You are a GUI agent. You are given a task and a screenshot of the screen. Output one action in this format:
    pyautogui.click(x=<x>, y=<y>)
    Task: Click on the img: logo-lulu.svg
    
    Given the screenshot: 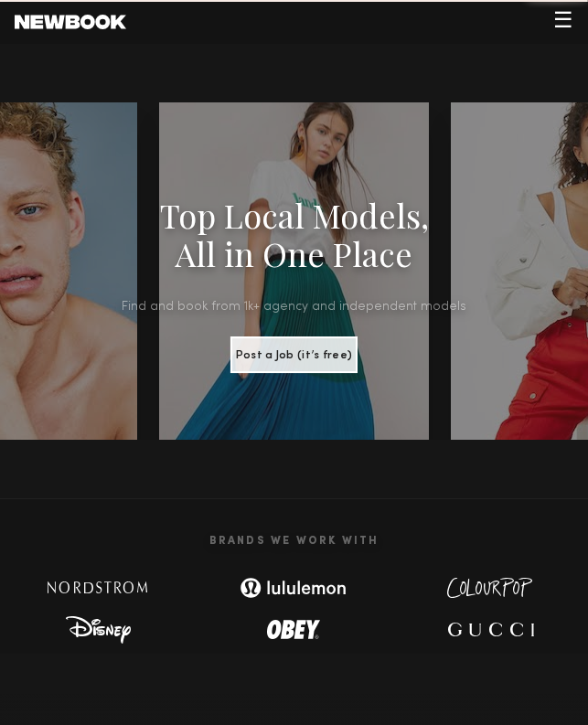 What is the action you would take?
    pyautogui.click(x=294, y=588)
    